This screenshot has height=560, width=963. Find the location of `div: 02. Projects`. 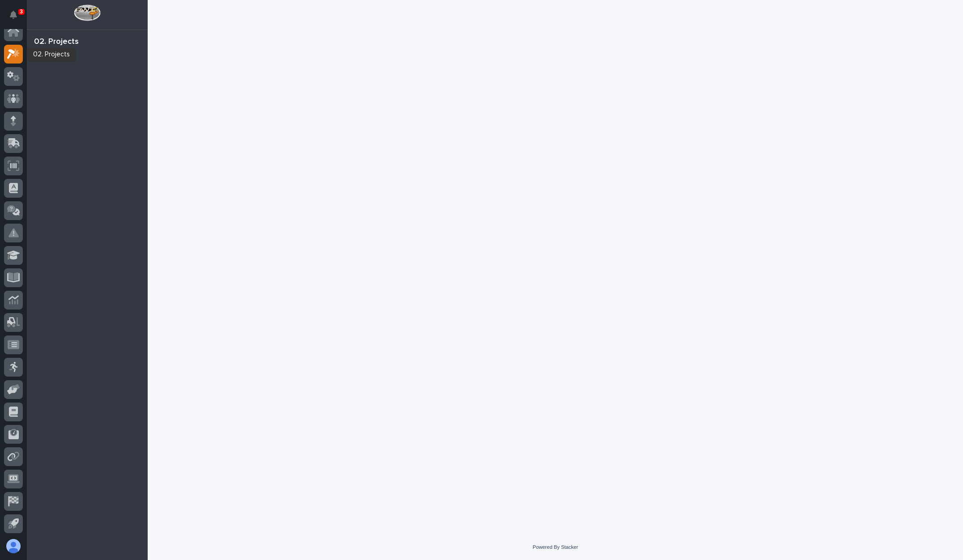

div: 02. Projects is located at coordinates (57, 42).